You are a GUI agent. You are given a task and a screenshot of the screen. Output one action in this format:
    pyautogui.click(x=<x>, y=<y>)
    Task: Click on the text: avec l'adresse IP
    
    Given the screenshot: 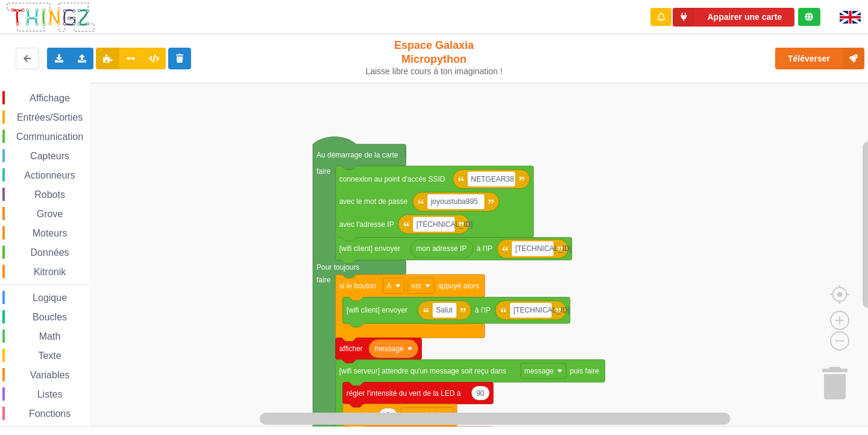 What is the action you would take?
    pyautogui.click(x=367, y=224)
    